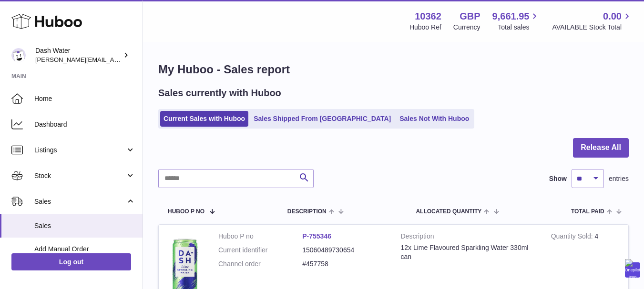 This screenshot has width=644, height=289. I want to click on span: Home, so click(85, 98).